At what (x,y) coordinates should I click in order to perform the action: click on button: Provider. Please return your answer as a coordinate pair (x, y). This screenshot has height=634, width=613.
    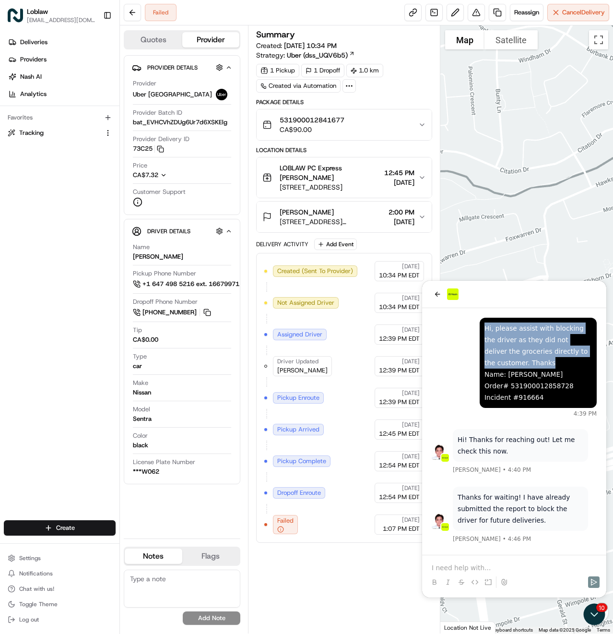
    Looking at the image, I should click on (211, 40).